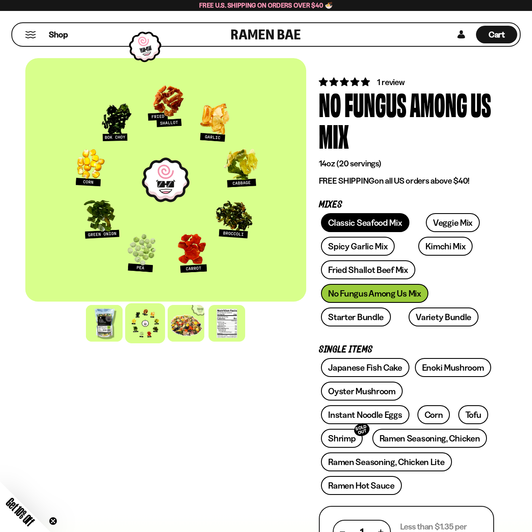 The height and width of the screenshot is (532, 532). Describe the element at coordinates (362, 486) in the screenshot. I see `a: Ramen Hot Sauce` at that location.